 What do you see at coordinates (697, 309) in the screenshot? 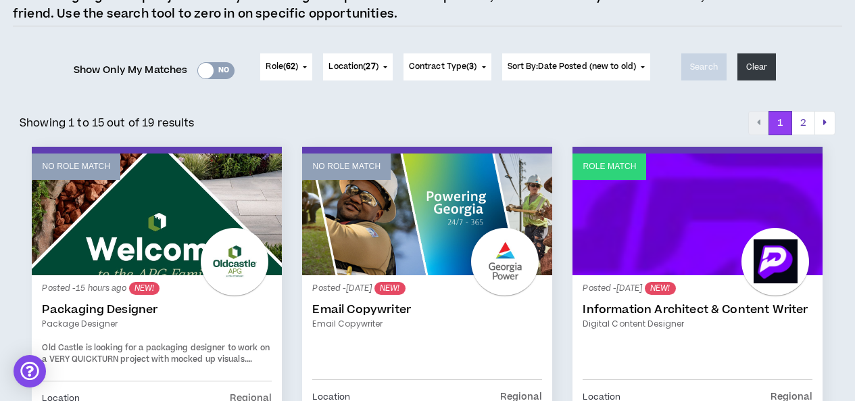
I see `a: Information Architect & Content Writer` at bounding box center [697, 309].